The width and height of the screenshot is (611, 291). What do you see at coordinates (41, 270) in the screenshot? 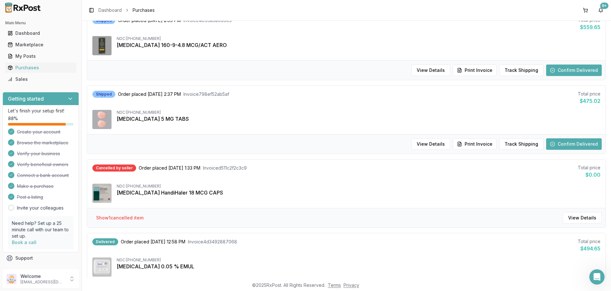
I see `button: Feedback` at bounding box center [41, 270].